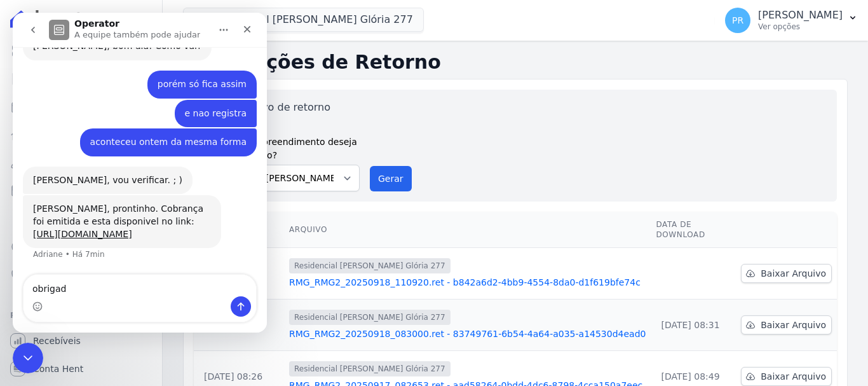 This screenshot has width=868, height=386. I want to click on a: RMG_RMG2_20250918_083000.ret - 83749761-6b54-4a64-a035-a14530d4ead0, so click(467, 334).